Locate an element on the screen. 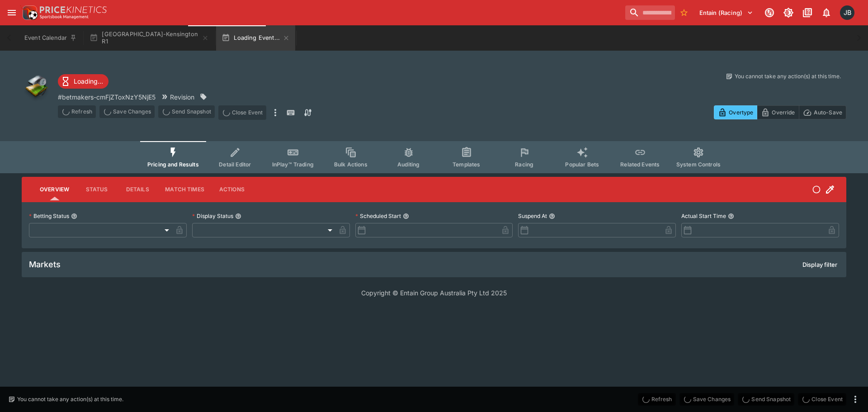  button: Actual Start Time is located at coordinates (731, 216).